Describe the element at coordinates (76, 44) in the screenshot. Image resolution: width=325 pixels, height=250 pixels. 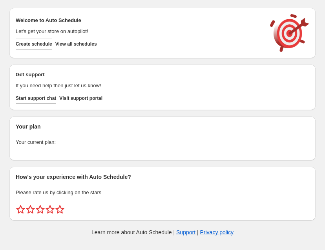
I see `button: View all schedules` at that location.